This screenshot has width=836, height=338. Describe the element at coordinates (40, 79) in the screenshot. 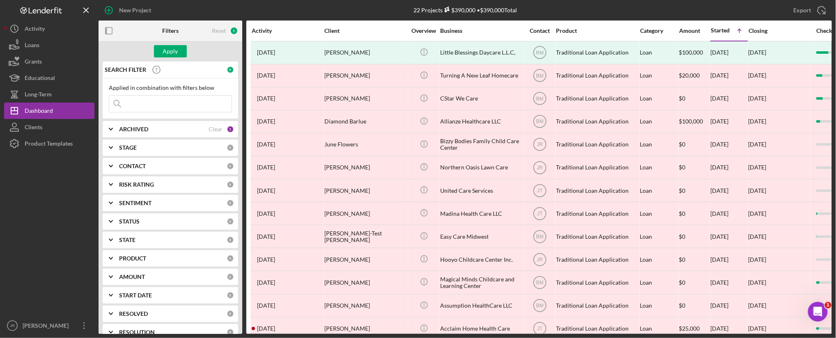

I see `div: Educational` at that location.